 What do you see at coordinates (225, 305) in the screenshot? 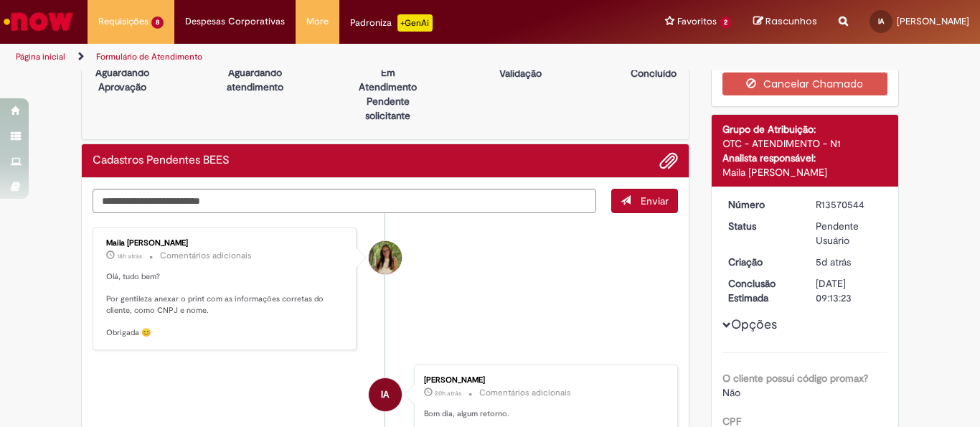
I see `p: Olá, tudo bem? Por gentileza anexar o print com as informações corretas do cliente, como CNPJ e n...` at bounding box center [225, 305].